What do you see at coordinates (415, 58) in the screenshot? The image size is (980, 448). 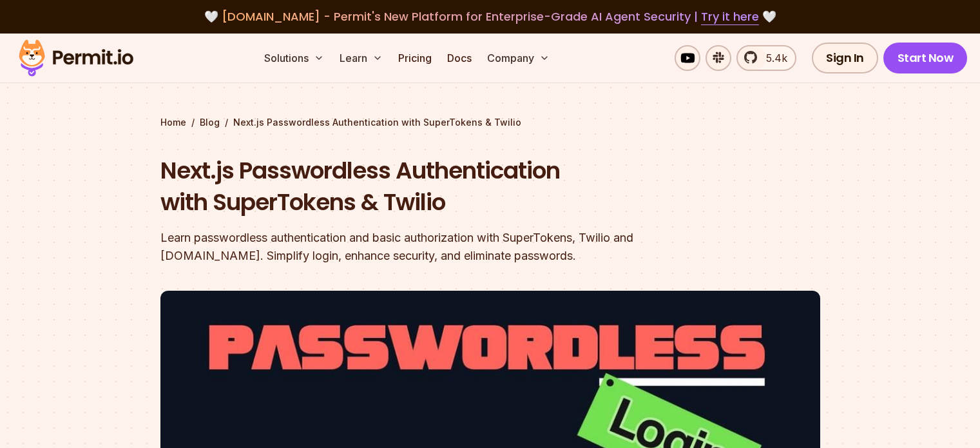 I see `a: Pricing` at bounding box center [415, 58].